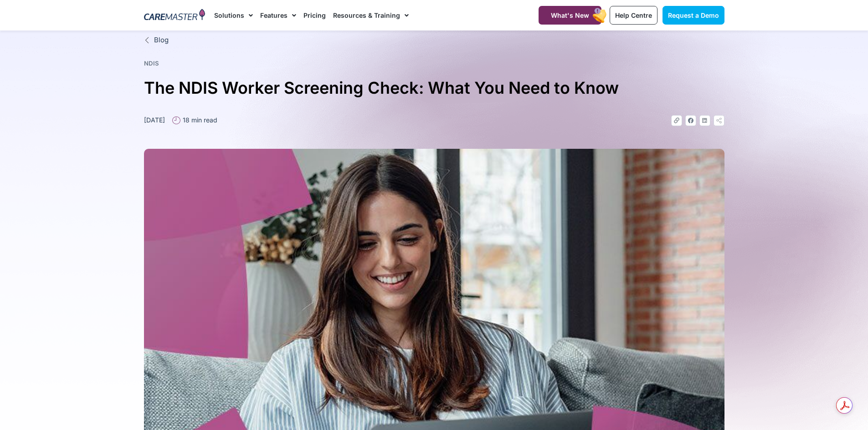  I want to click on a: What's New, so click(570, 15).